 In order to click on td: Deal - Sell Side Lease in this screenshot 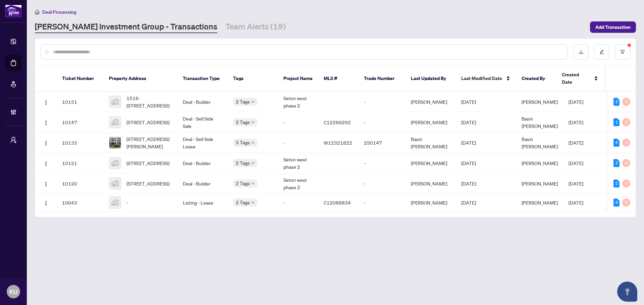, I will do `click(203, 142)`.